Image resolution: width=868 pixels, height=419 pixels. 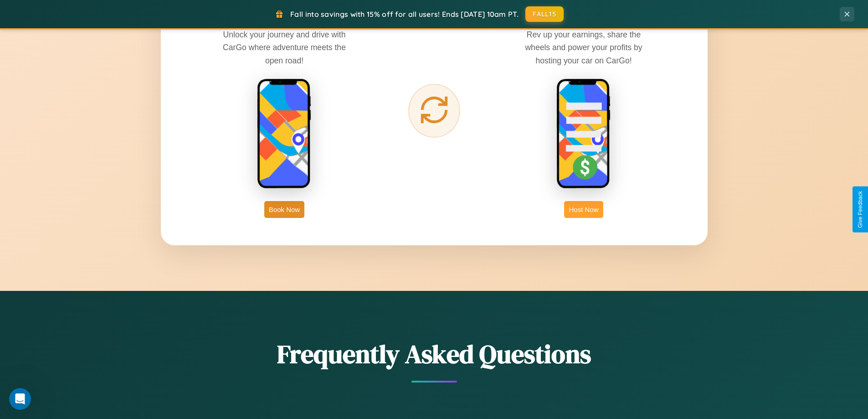 What do you see at coordinates (583, 47) in the screenshot?
I see `p: Rev up your earnings, share the wheels and power your profits by hosting your car on CarGo!` at bounding box center [583, 47].